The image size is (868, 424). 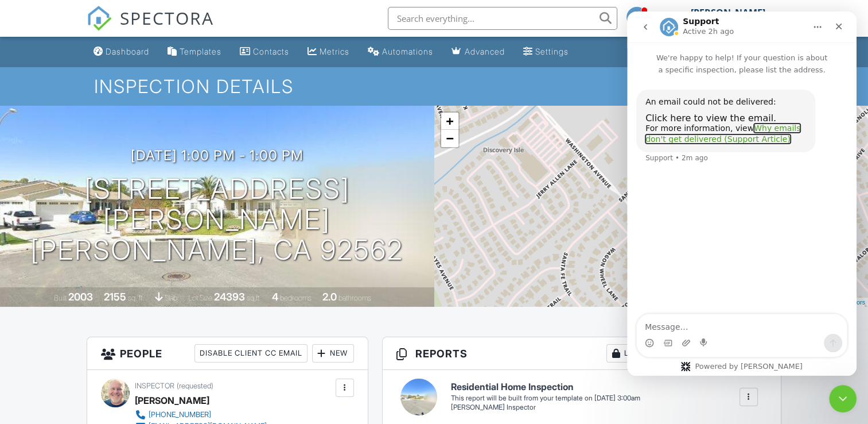 I want to click on a: Contacts, so click(x=264, y=52).